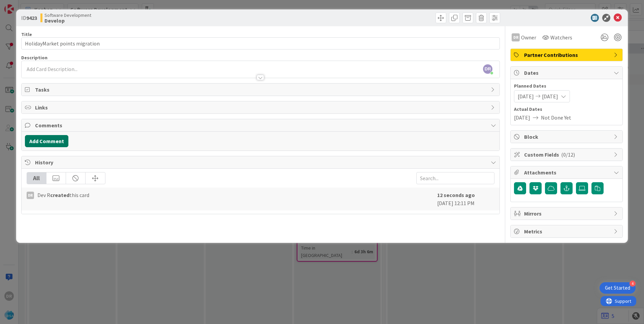  I want to click on div: 4, so click(632, 284).